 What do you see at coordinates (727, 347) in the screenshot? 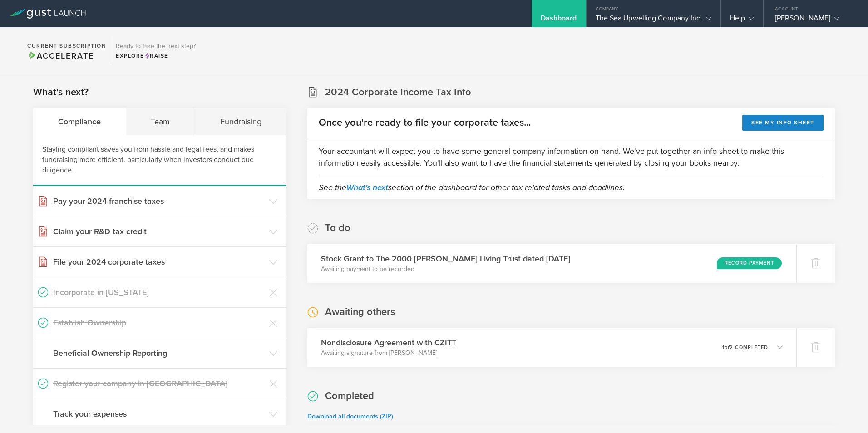
I see `em: of` at bounding box center [727, 347].